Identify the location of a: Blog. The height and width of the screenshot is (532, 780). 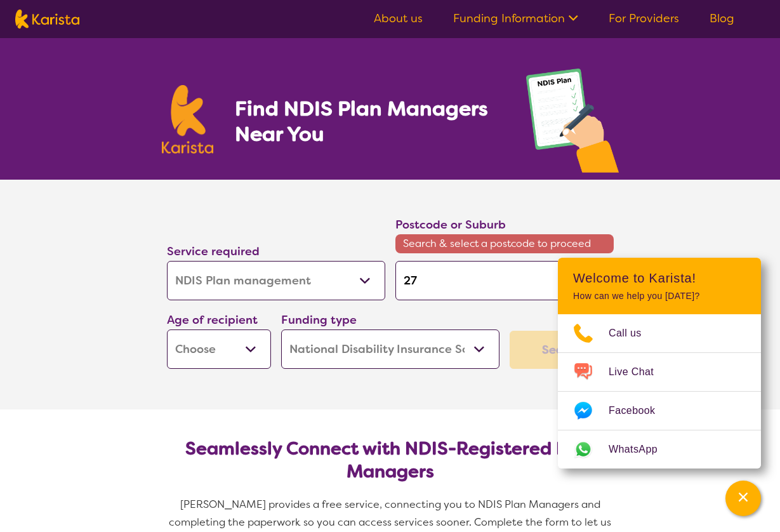
(722, 18).